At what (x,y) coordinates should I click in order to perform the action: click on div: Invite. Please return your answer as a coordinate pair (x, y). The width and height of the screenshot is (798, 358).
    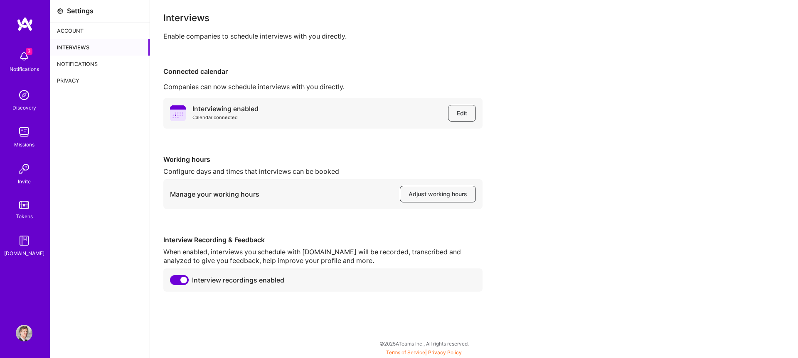
    Looking at the image, I should click on (24, 182).